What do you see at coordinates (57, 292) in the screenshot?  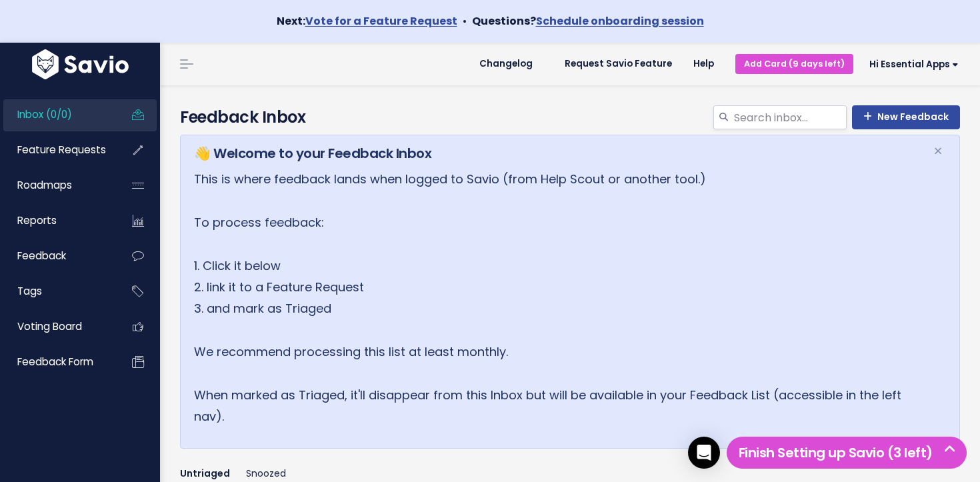 I see `a: Tags` at bounding box center [57, 292].